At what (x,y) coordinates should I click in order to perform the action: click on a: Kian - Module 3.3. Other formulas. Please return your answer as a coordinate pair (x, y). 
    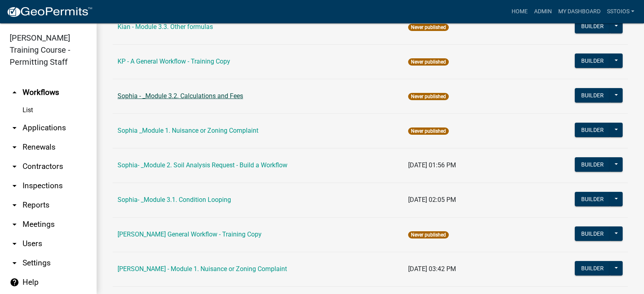
    Looking at the image, I should click on (165, 27).